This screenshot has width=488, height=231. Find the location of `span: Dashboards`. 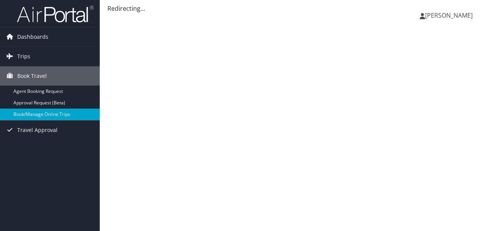

span: Dashboards is located at coordinates (33, 37).